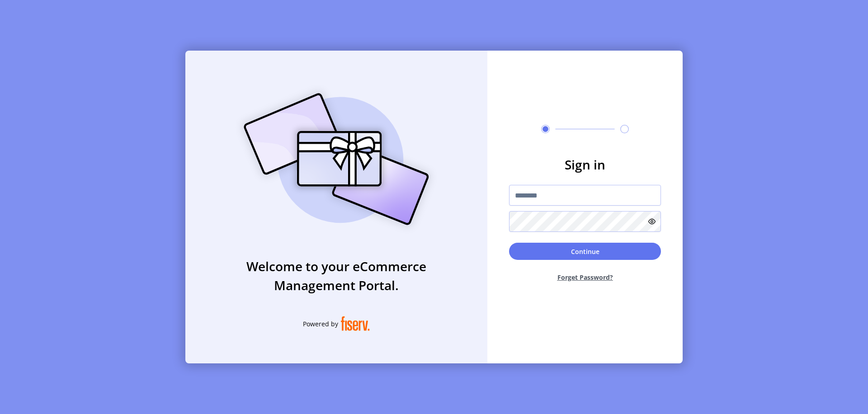  What do you see at coordinates (585, 251) in the screenshot?
I see `button: Continue` at bounding box center [585, 251].